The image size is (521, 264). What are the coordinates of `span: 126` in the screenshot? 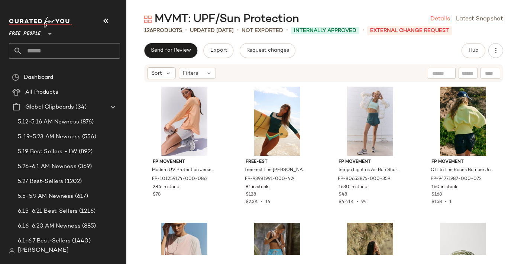 It's located at (149, 31).